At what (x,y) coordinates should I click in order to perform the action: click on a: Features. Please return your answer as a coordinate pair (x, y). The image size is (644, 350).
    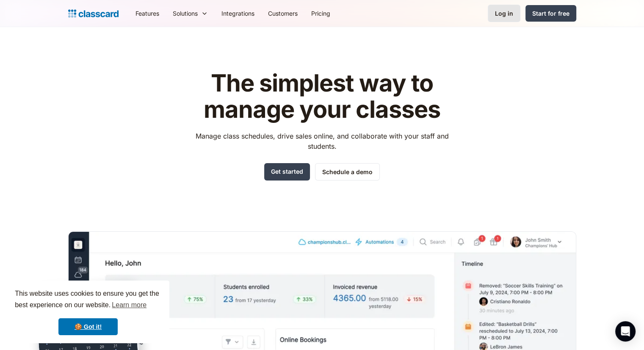
    Looking at the image, I should click on (148, 13).